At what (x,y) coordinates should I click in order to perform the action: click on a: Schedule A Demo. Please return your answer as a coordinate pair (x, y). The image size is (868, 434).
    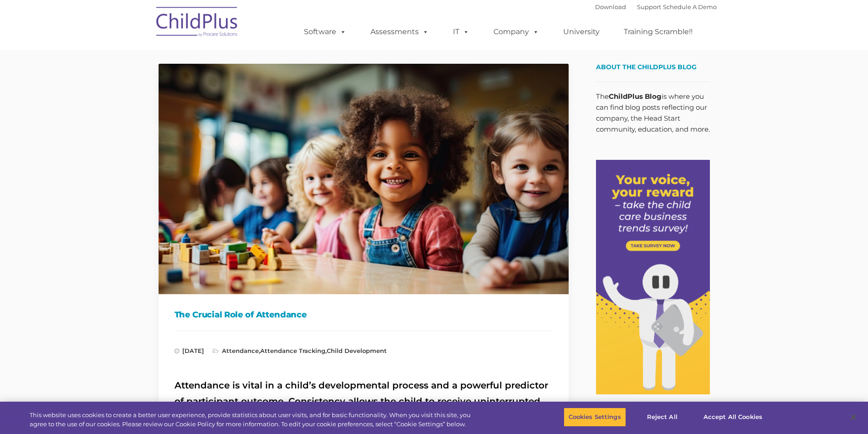
    Looking at the image, I should click on (689, 7).